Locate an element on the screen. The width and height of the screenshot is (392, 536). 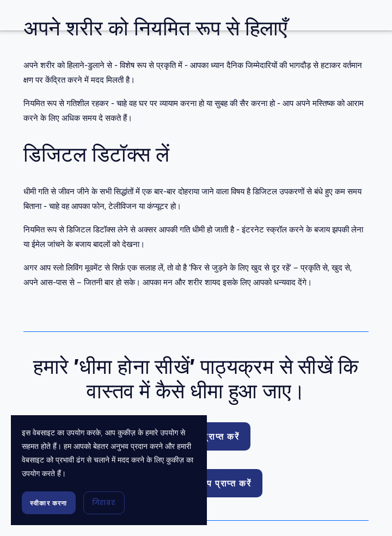
font: स्वीकार करना is located at coordinates (49, 503).